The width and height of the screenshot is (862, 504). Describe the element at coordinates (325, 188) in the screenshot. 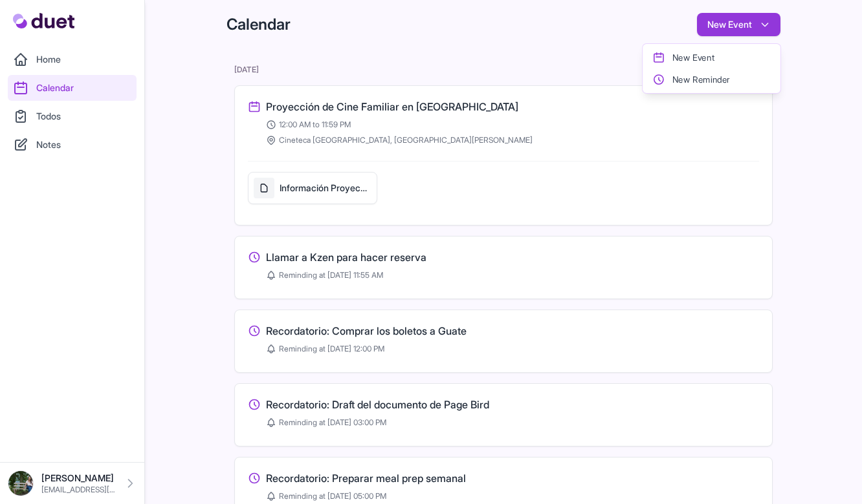

I see `h5: Información Proyección Cineteca Madrid 7 Septiembre 2025` at that location.